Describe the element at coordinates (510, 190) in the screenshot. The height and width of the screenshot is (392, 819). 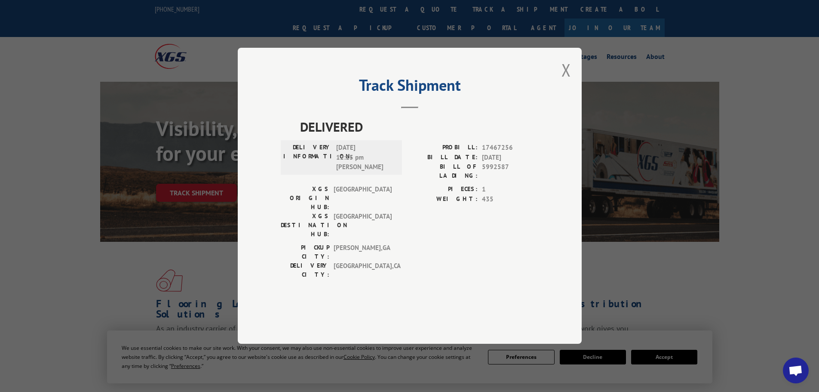
I see `span: 1` at that location.